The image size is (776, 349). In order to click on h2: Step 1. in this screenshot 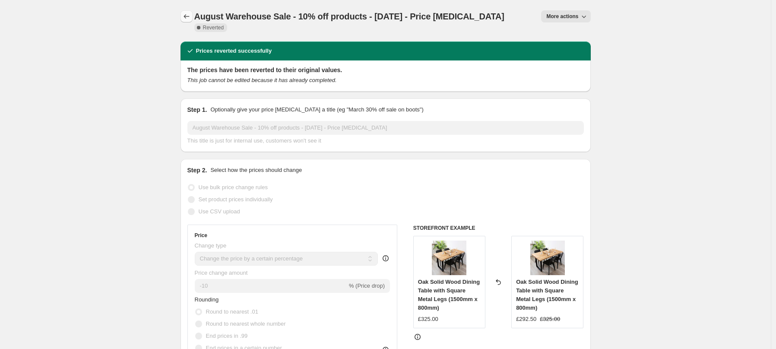, I will do `click(197, 110)`.